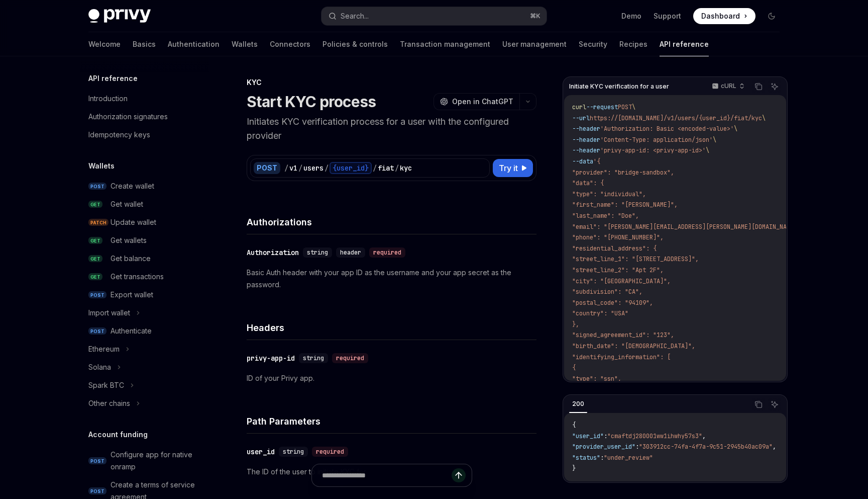 This screenshot has height=499, width=868. I want to click on span: ⌘ K, so click(535, 16).